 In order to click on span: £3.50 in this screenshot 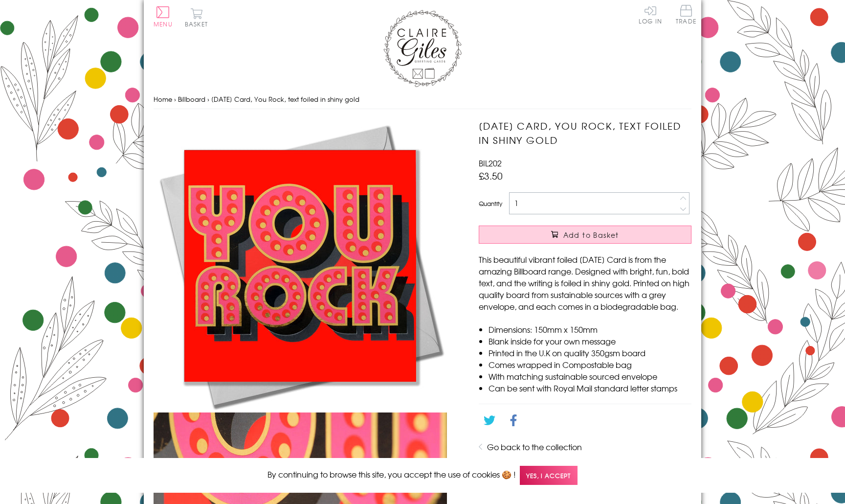, I will do `click(491, 175)`.